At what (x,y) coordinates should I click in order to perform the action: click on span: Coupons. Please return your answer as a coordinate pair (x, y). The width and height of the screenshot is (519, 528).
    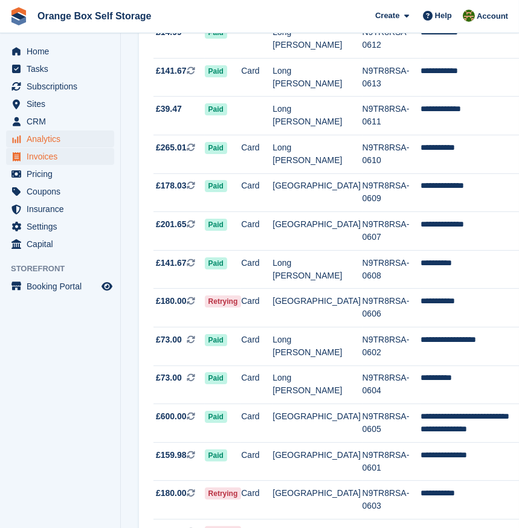
    Looking at the image, I should click on (63, 192).